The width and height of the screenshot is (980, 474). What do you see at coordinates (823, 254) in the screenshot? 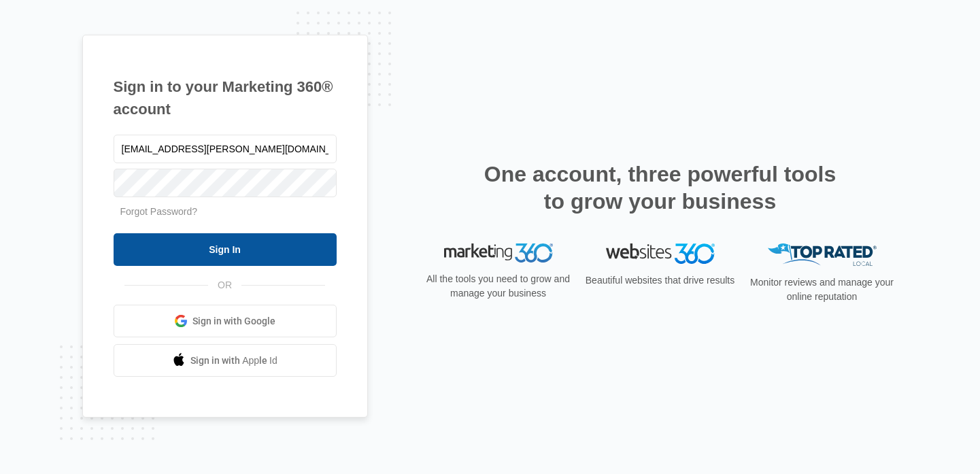
I see `img: Top Rated Local` at bounding box center [823, 254].